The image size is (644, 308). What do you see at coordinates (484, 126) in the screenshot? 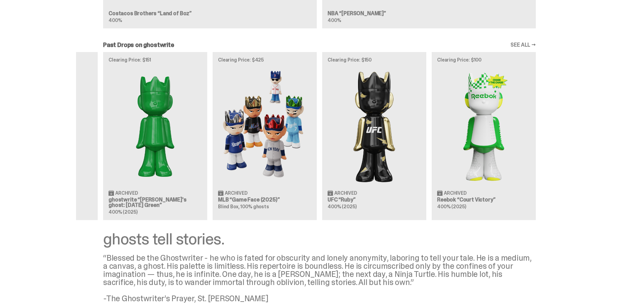
I see `img: Court Victory` at bounding box center [484, 126].